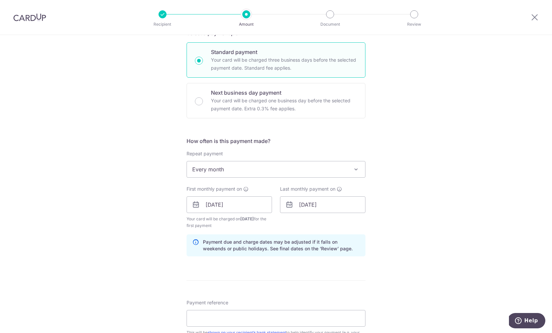 Image resolution: width=552 pixels, height=333 pixels. What do you see at coordinates (162, 24) in the screenshot?
I see `p: Recipient` at bounding box center [162, 24].